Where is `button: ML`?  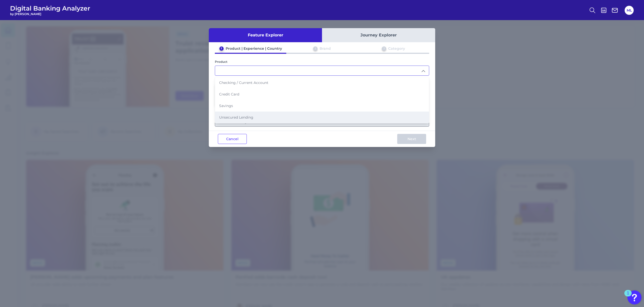 button: ML is located at coordinates (629, 10).